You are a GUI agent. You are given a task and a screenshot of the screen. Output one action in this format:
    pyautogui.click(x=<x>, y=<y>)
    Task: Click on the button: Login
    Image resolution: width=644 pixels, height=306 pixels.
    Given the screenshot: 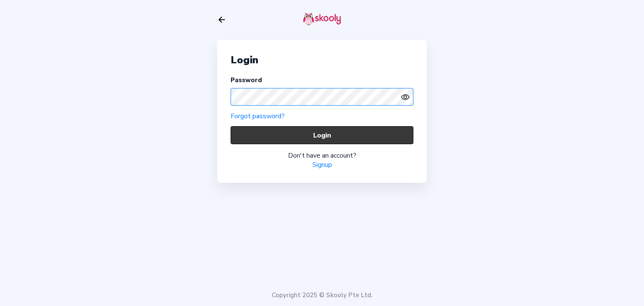 What is the action you would take?
    pyautogui.click(x=322, y=135)
    